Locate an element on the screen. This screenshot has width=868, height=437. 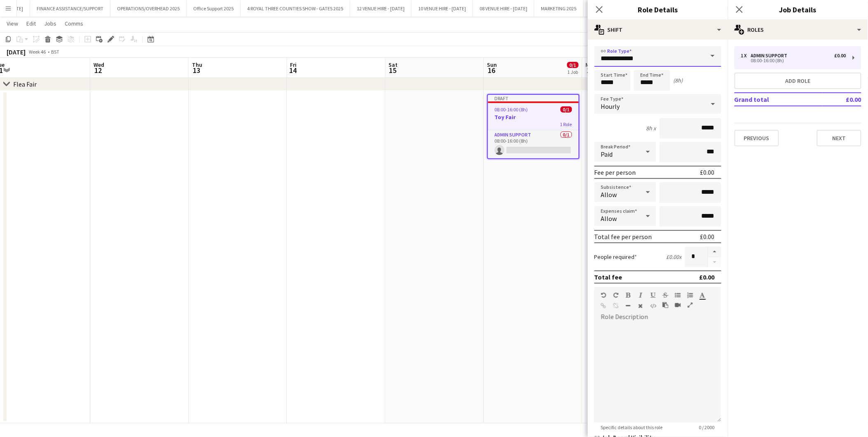
div: Roles is located at coordinates (798, 30).